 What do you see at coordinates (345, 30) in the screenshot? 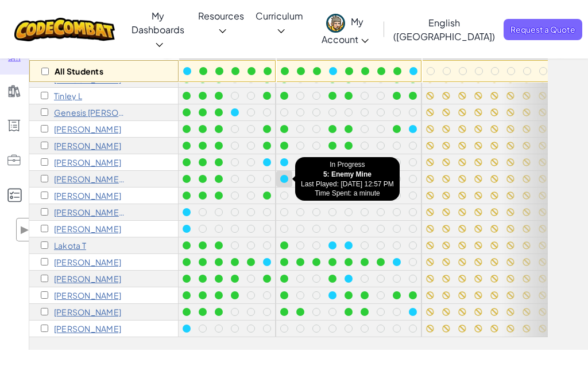
I see `span: My Account` at bounding box center [345, 30].